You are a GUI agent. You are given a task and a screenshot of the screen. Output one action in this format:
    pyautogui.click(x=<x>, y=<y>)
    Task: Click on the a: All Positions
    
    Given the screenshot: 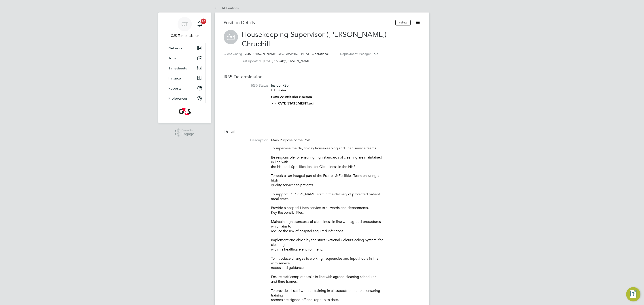 What is the action you would take?
    pyautogui.click(x=226, y=8)
    